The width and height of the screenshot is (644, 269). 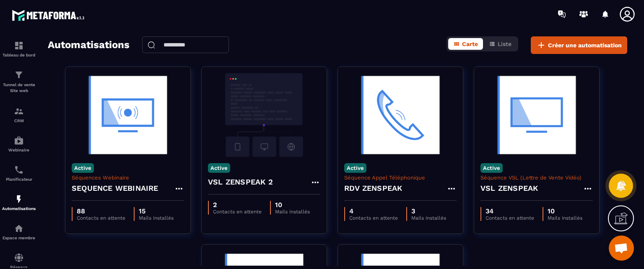 What do you see at coordinates (373, 211) in the screenshot?
I see `p: 4` at bounding box center [373, 211].